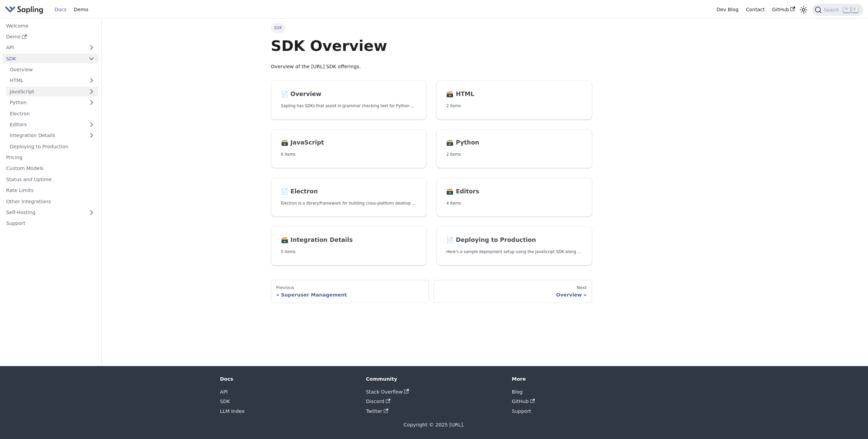  I want to click on h2: Integration Details, so click(349, 240).